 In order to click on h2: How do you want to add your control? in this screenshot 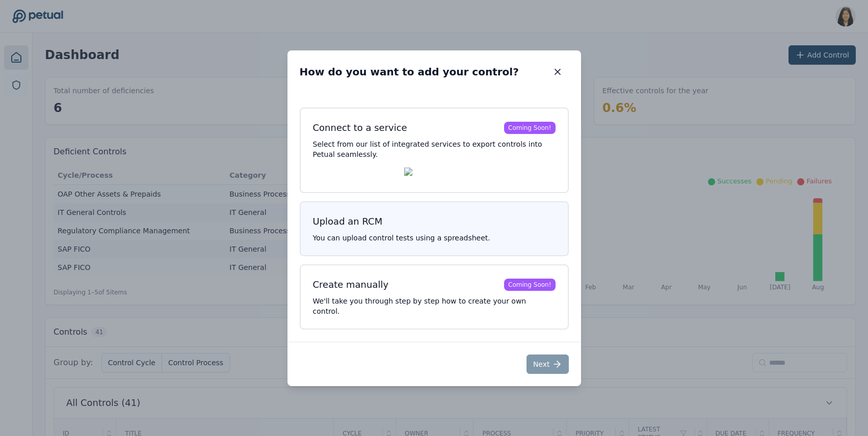, I will do `click(409, 72)`.